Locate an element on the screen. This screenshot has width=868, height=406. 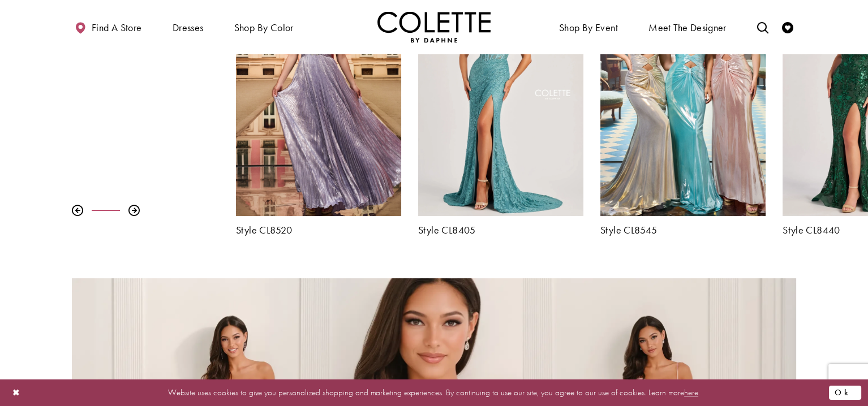
a: Style CL8520 is located at coordinates (319, 230).